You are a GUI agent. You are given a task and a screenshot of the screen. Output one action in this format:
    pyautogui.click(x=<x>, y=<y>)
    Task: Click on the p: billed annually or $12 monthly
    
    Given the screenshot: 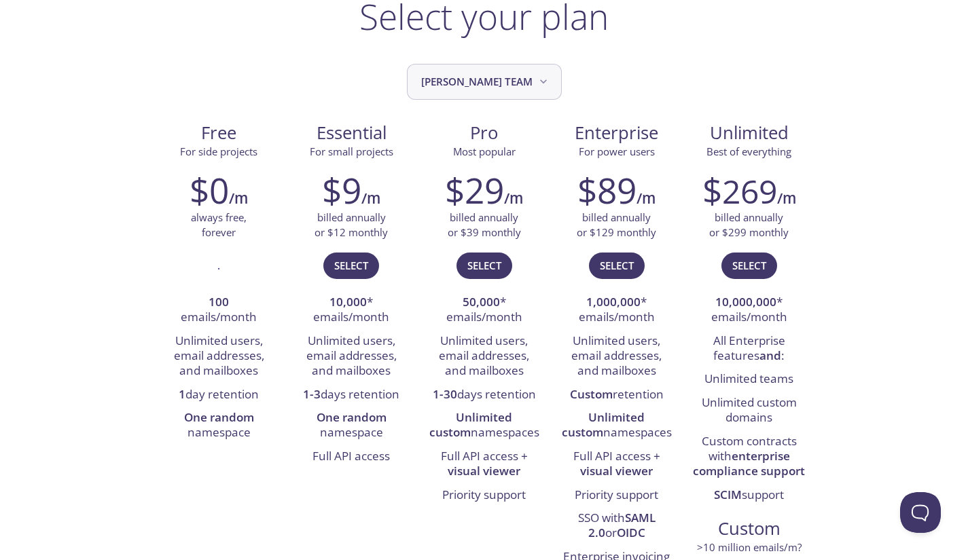 What is the action you would take?
    pyautogui.click(x=351, y=225)
    